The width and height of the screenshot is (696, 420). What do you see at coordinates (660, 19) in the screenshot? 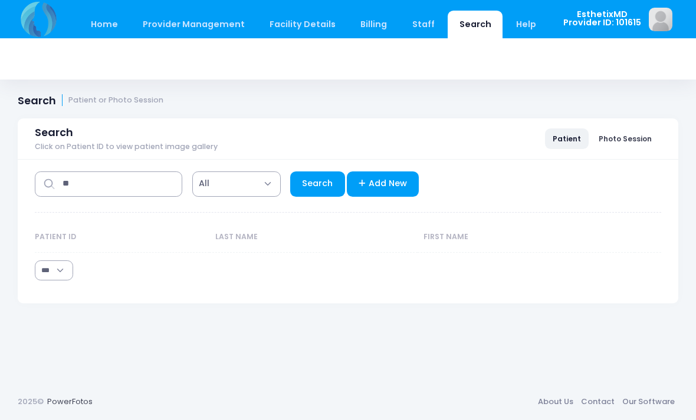
I see `img: image` at bounding box center [660, 19].